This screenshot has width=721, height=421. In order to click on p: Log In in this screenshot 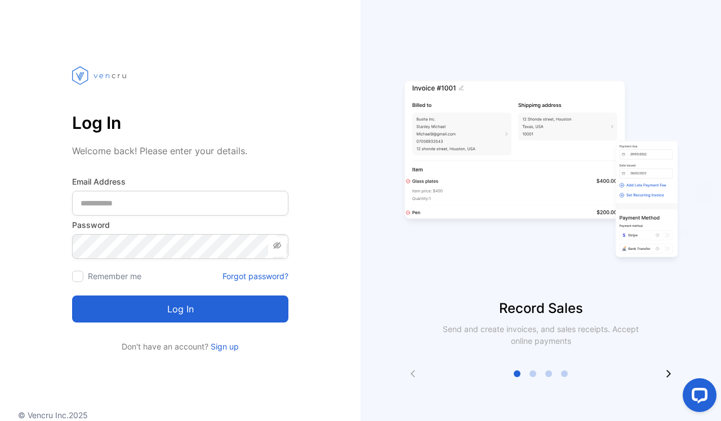, I will do `click(180, 123)`.